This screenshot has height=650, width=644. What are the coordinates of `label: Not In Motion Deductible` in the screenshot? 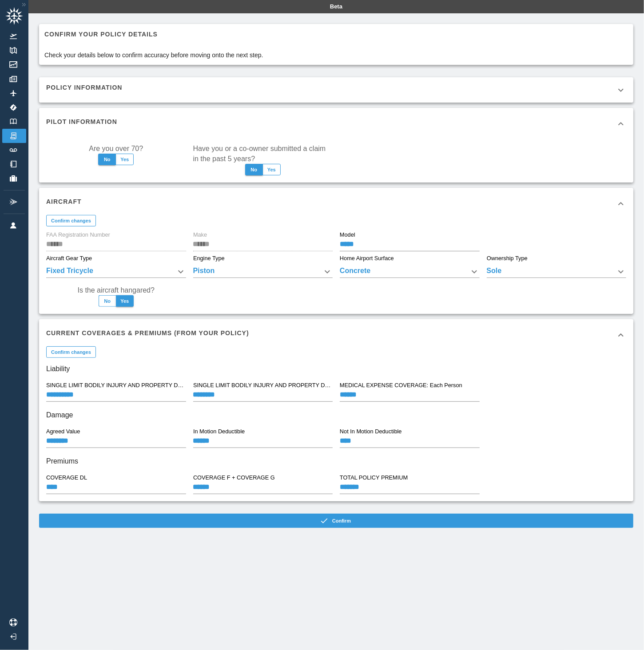 It's located at (371, 432).